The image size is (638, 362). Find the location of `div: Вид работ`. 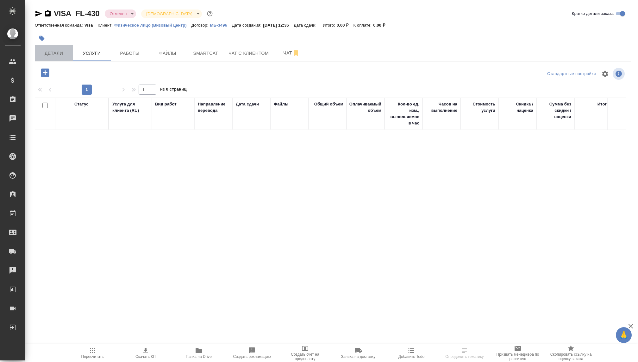

div: Вид работ is located at coordinates (166, 104).